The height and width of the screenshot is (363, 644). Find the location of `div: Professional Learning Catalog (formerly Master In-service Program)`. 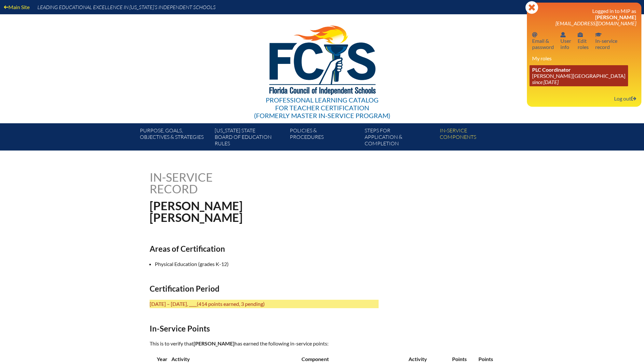

div: Professional Learning Catalog (formerly Master In-service Program) is located at coordinates (322, 108).